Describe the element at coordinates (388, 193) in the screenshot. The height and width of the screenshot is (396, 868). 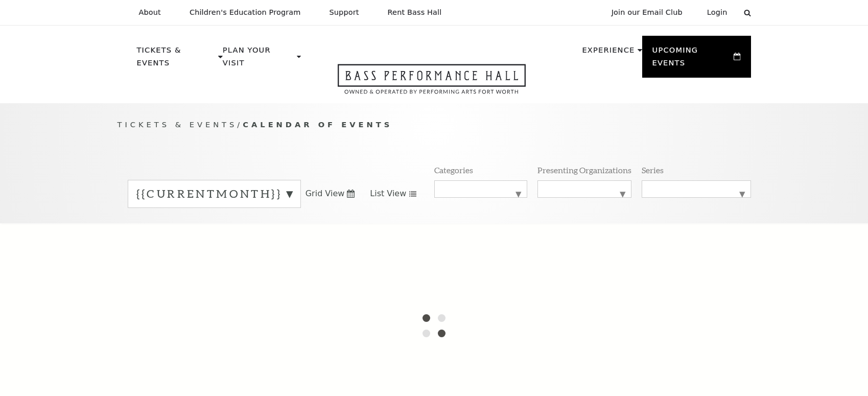
I see `span: List View` at that location.